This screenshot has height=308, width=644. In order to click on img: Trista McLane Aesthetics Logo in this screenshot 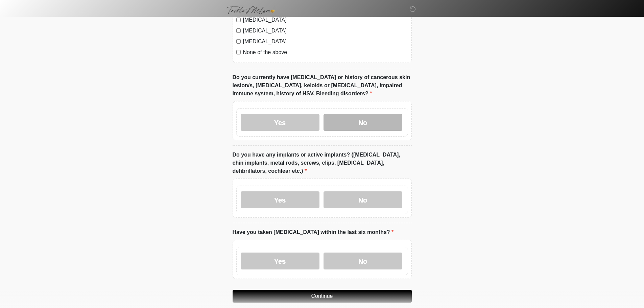, I will do `click(251, 10)`.